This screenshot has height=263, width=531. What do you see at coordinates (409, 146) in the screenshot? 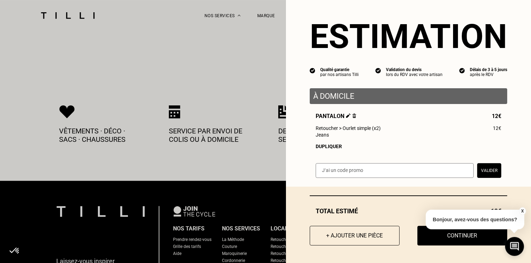
I see `div: Dupliquer` at bounding box center [409, 146].